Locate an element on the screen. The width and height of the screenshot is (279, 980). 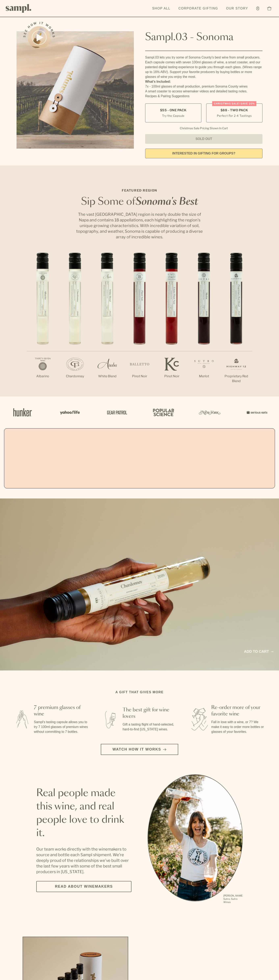
strong: What’s Included: is located at coordinates (158, 82).